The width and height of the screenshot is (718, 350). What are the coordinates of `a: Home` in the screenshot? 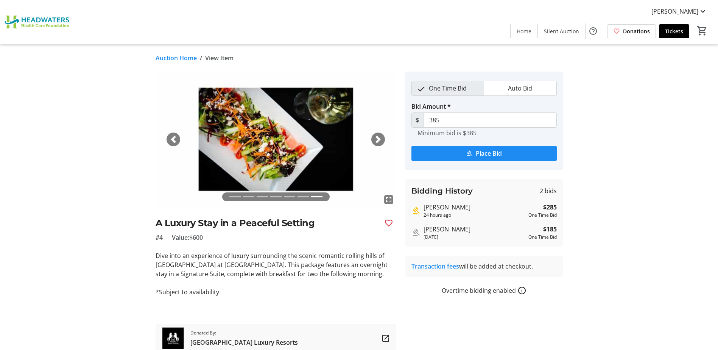 It's located at (524, 31).